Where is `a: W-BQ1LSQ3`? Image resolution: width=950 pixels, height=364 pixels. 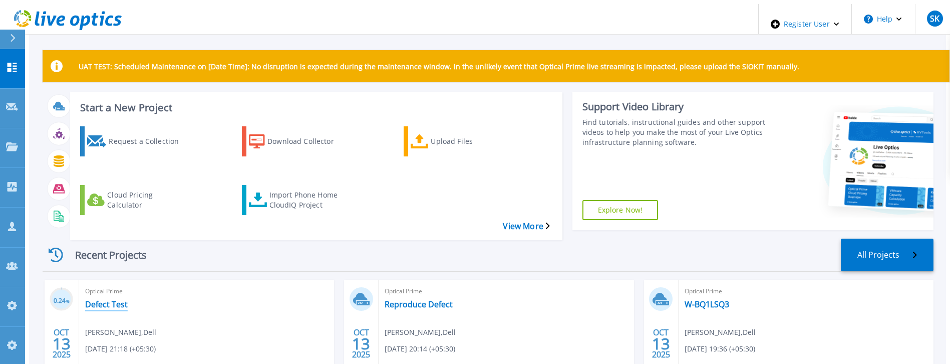 a: W-BQ1LSQ3 is located at coordinates (707, 304).